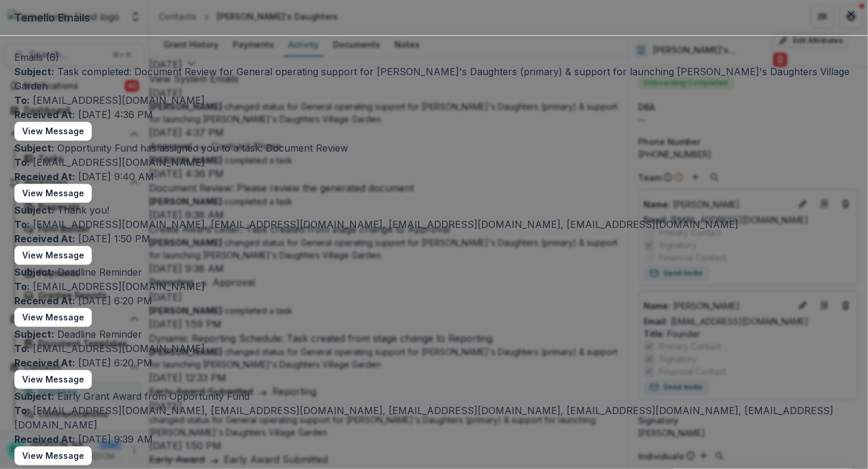 Image resolution: width=868 pixels, height=469 pixels. I want to click on button: Close, so click(851, 14).